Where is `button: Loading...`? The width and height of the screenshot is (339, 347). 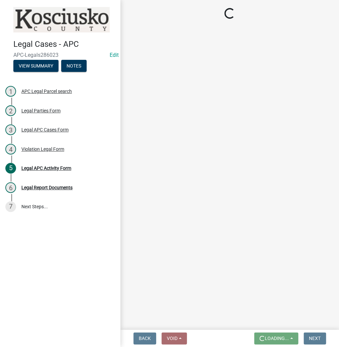 button: Loading... is located at coordinates (276, 338).